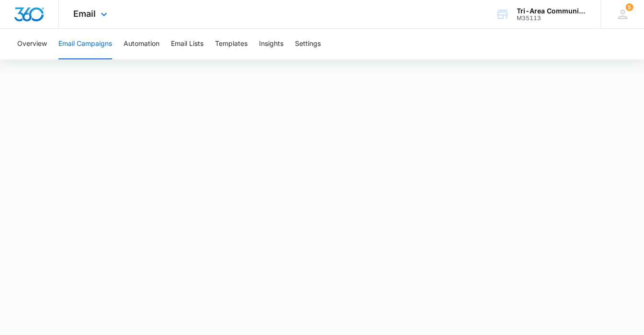  What do you see at coordinates (85, 44) in the screenshot?
I see `button: Email Campaigns` at bounding box center [85, 44].